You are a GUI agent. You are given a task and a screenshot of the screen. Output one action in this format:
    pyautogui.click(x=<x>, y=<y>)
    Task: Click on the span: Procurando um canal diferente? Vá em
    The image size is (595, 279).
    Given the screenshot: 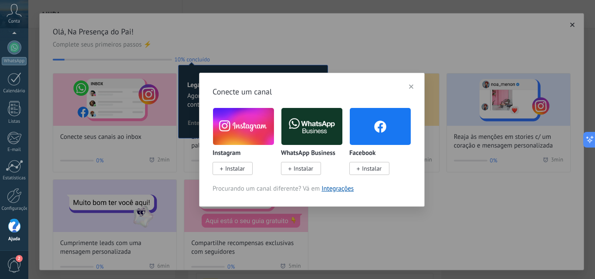 What is the action you would take?
    pyautogui.click(x=312, y=189)
    